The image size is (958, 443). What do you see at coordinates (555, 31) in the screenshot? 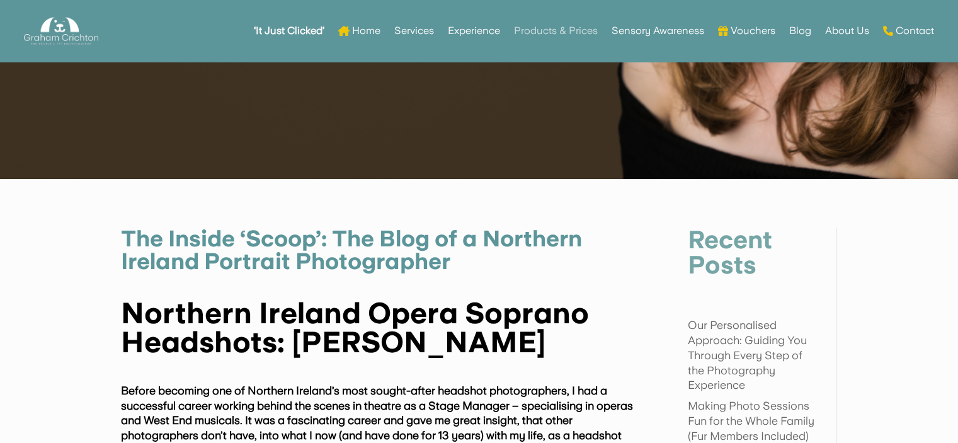
I see `a: Products & Prices` at bounding box center [555, 31].